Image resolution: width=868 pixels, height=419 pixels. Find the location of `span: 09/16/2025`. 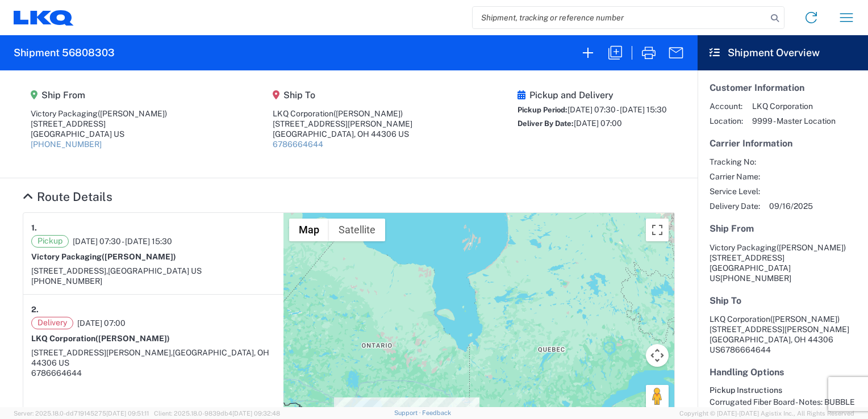

span: 09/16/2025 is located at coordinates (790, 206).